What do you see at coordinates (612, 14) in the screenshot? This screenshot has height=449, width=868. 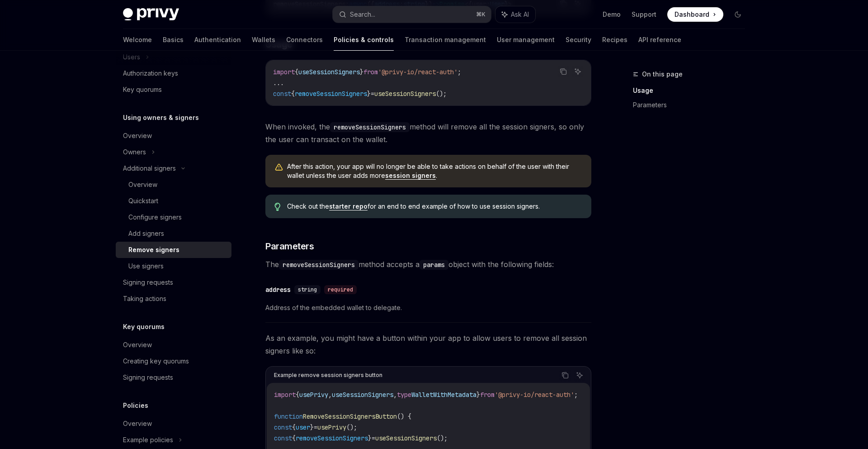 I see `a: Demo` at bounding box center [612, 14].